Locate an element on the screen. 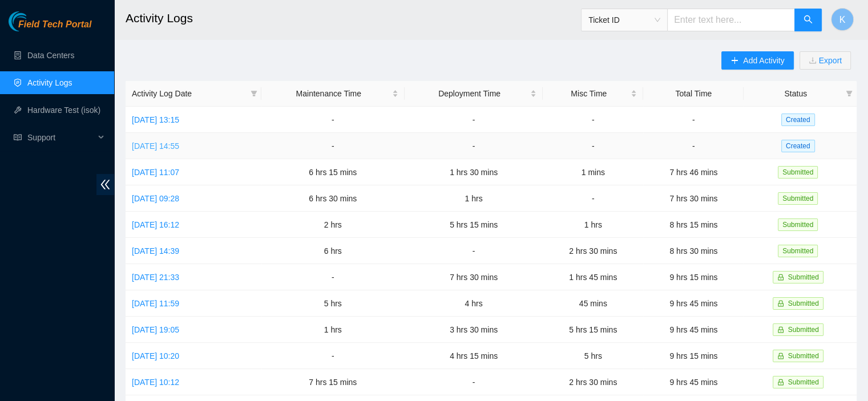 Image resolution: width=868 pixels, height=401 pixels. td: 6 hrs 30 mins is located at coordinates (332, 198).